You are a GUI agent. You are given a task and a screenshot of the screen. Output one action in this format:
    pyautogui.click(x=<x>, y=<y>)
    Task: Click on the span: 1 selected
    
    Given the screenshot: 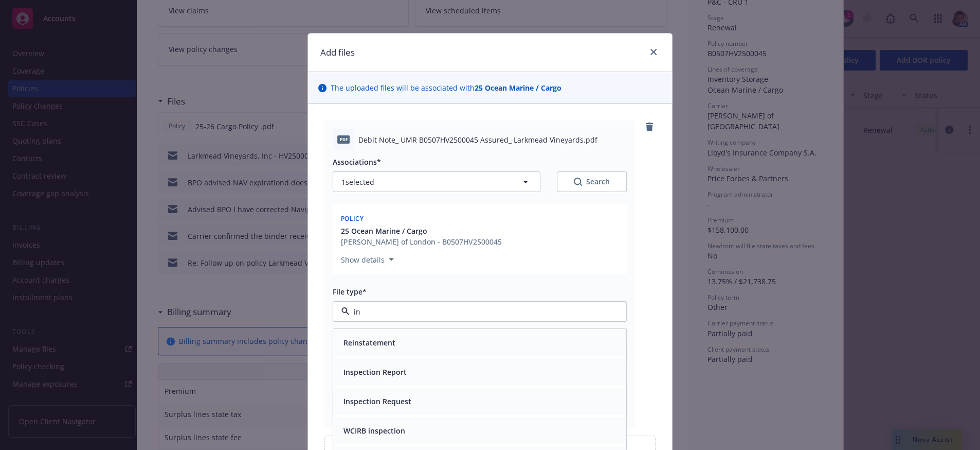 What is the action you would take?
    pyautogui.click(x=357, y=182)
    